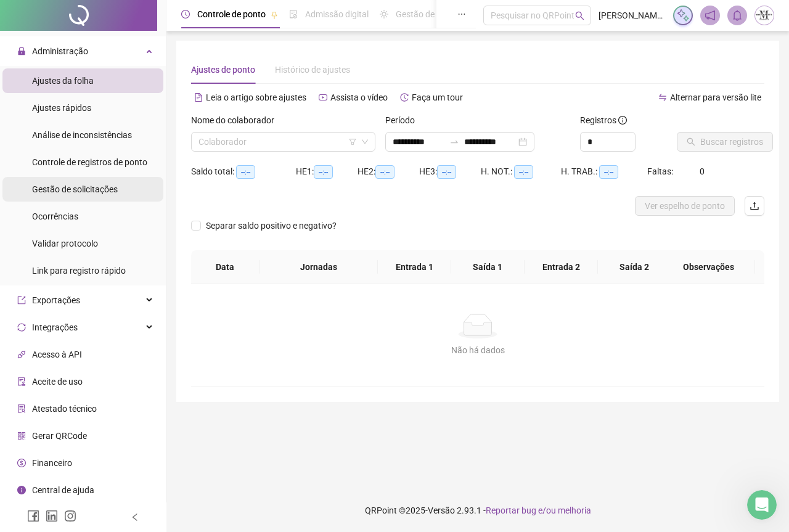  Describe the element at coordinates (52, 516) in the screenshot. I see `span: linkedin` at that location.